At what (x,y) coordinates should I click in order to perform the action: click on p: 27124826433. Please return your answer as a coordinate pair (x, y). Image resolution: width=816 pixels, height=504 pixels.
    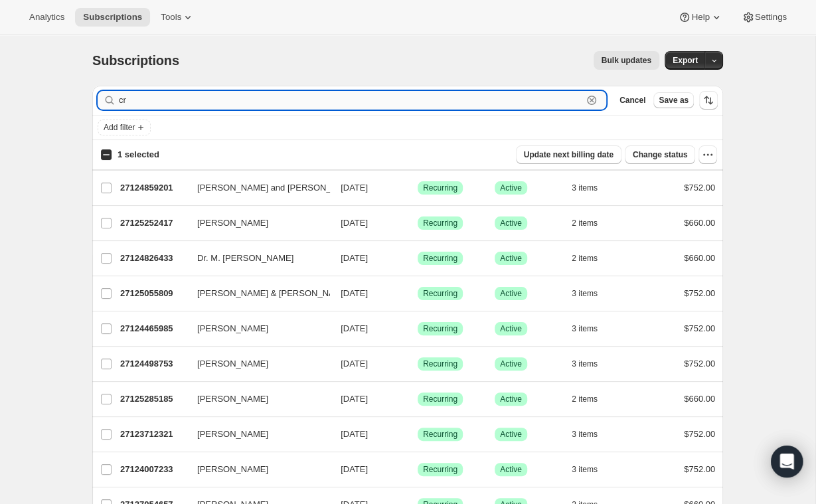
    Looking at the image, I should click on (153, 258).